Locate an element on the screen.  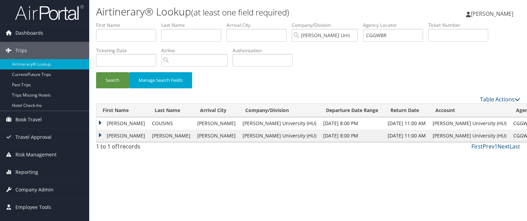
span: 1 is located at coordinates (118, 146).